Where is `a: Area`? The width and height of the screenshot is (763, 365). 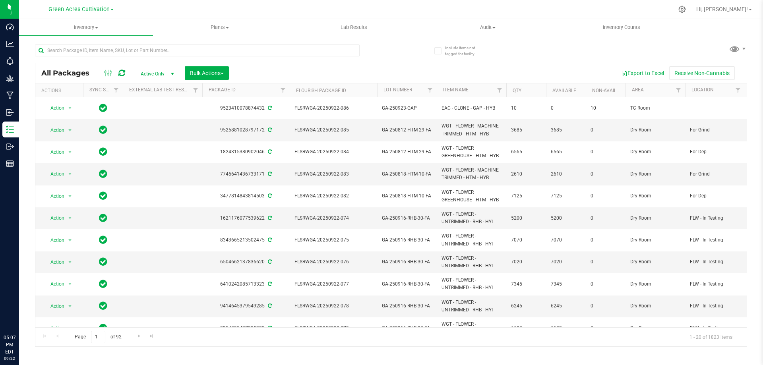 a: Area is located at coordinates (638, 90).